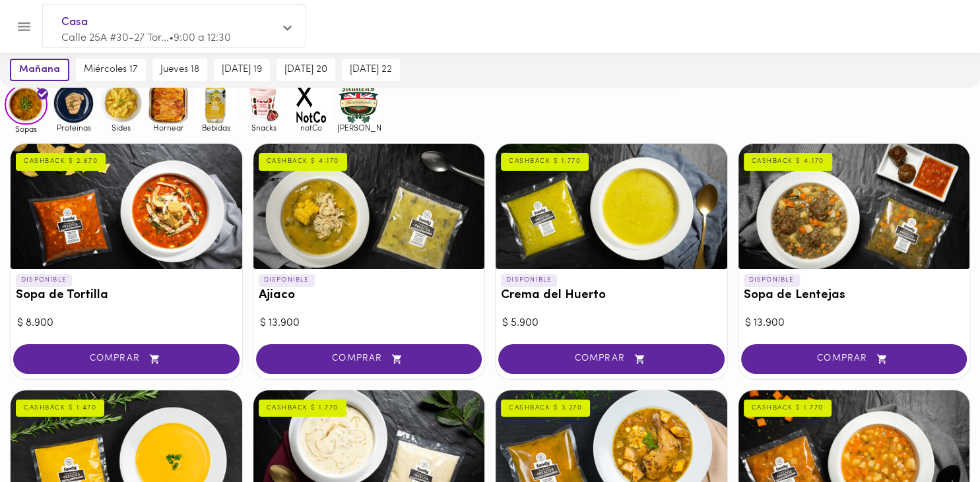 This screenshot has width=980, height=482. Describe the element at coordinates (168, 127) in the screenshot. I see `span: Hornear` at that location.